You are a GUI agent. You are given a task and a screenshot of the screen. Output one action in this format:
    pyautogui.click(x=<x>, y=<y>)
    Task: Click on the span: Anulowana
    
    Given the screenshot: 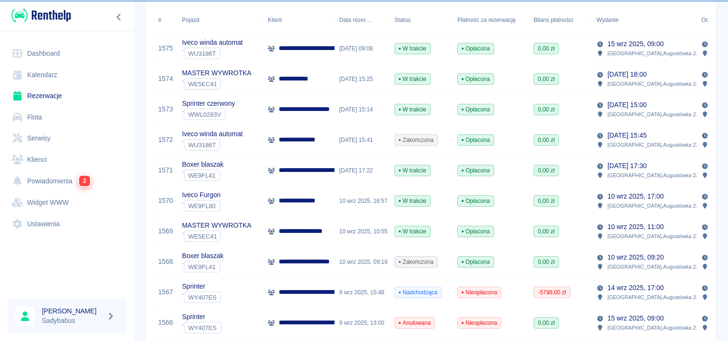 What is the action you would take?
    pyautogui.click(x=414, y=323)
    